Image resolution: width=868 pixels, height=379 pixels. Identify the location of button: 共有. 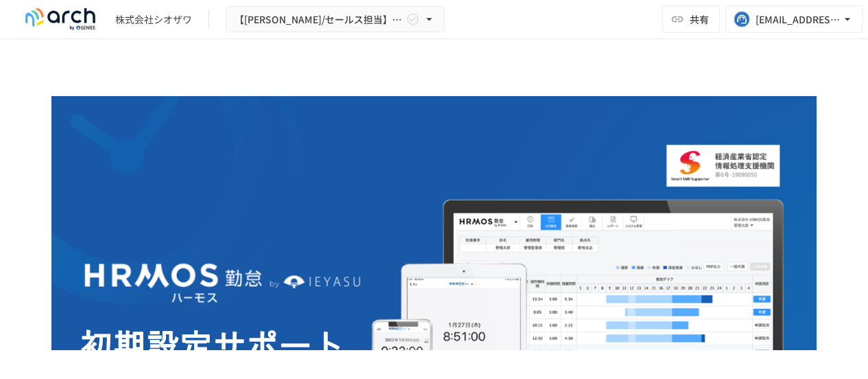
(691, 19).